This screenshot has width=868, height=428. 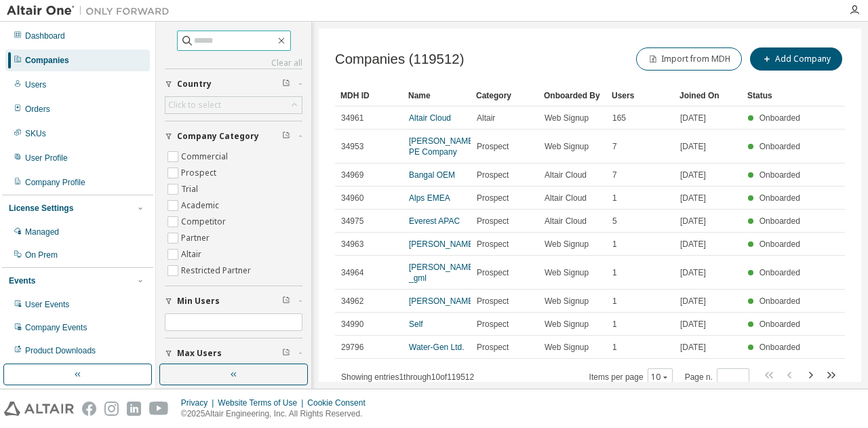 What do you see at coordinates (505, 96) in the screenshot?
I see `div: Category` at bounding box center [505, 96].